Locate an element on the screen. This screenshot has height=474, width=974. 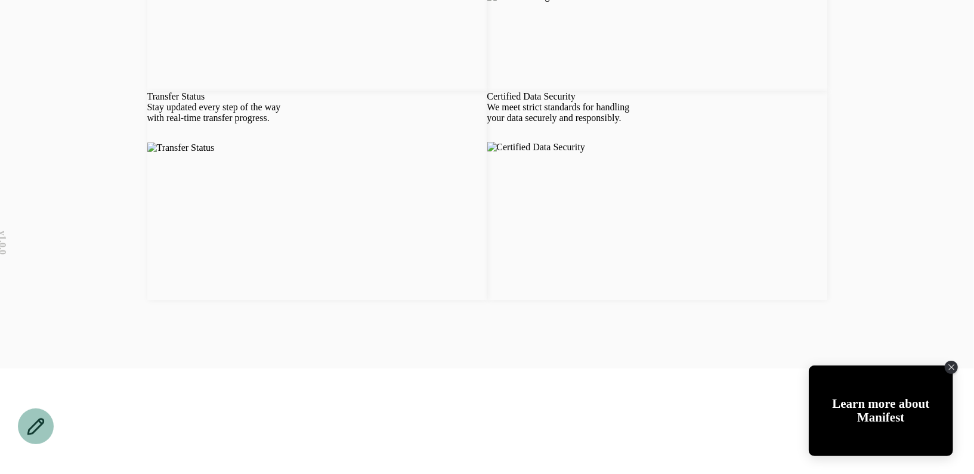
div: Learn more about Manifest is located at coordinates (881, 411).